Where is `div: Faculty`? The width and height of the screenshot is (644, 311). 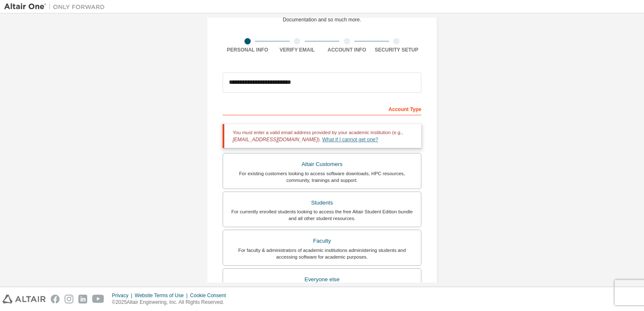 div: Faculty is located at coordinates (322, 241).